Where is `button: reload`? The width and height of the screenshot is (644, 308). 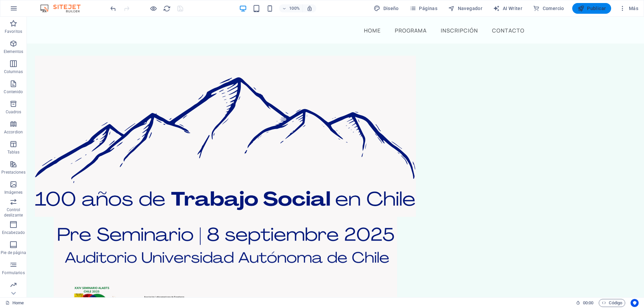
button: reload is located at coordinates (167, 8).